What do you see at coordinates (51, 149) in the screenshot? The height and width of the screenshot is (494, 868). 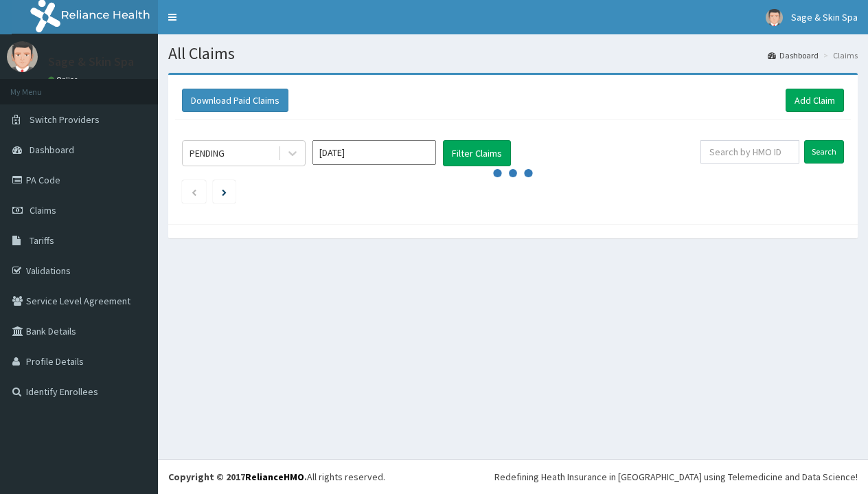 I see `span: Dashboard` at bounding box center [51, 149].